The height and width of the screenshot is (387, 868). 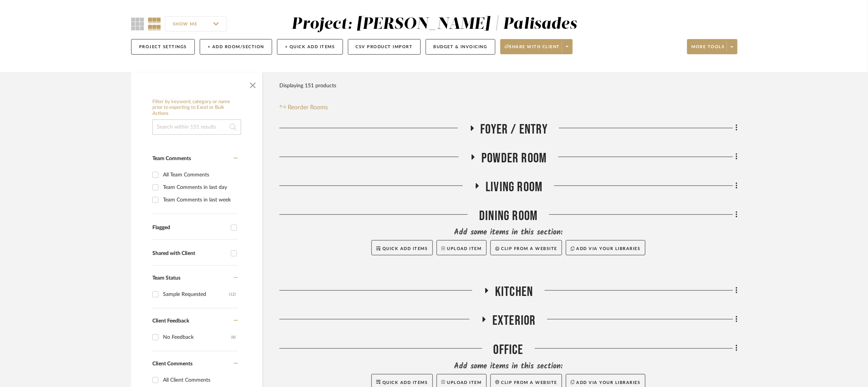 What do you see at coordinates (708, 50) in the screenshot?
I see `span: More tools` at bounding box center [708, 50].